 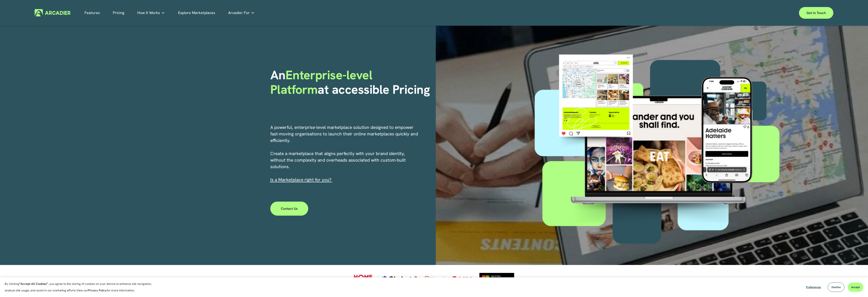 I want to click on span: Preferences, so click(x=813, y=288).